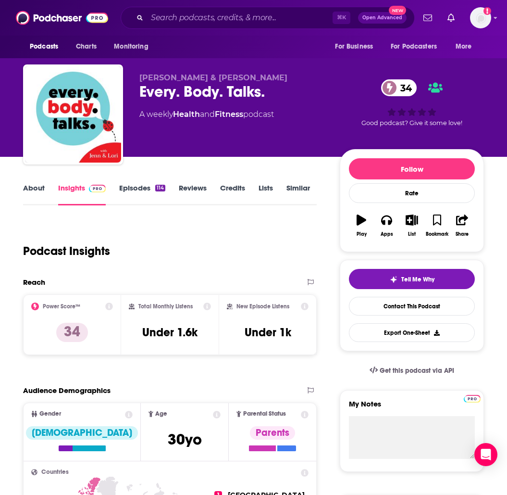 The height and width of the screenshot is (495, 507). I want to click on button: List, so click(412, 225).